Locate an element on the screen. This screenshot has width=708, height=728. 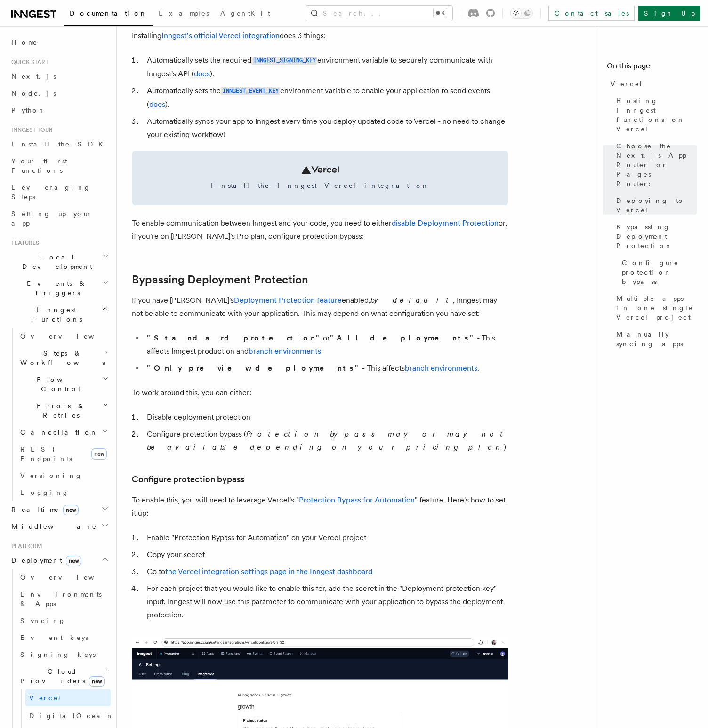
a: Deploying to Vercel is located at coordinates (655, 205).